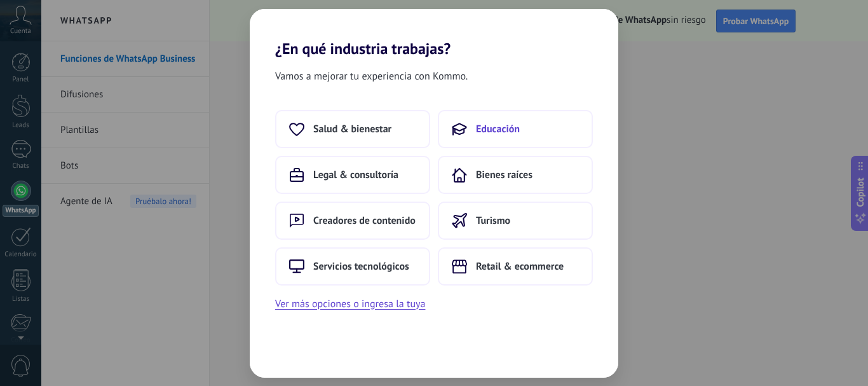 The width and height of the screenshot is (868, 386). Describe the element at coordinates (520, 266) in the screenshot. I see `span: Retail & ecommerce` at that location.